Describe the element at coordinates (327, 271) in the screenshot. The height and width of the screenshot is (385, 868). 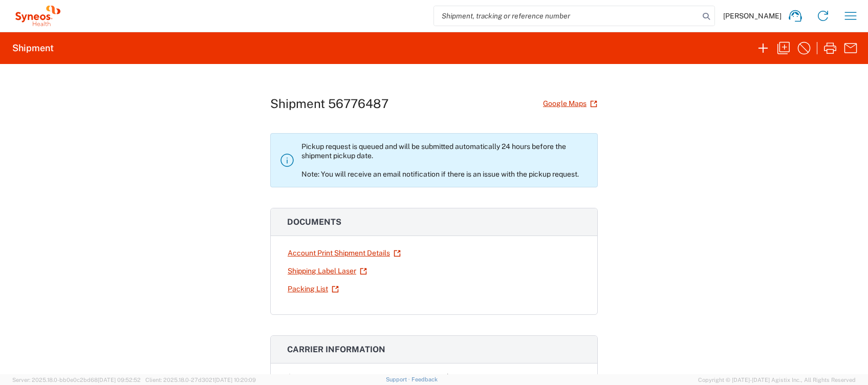
I see `a: Shipping Label Laser` at that location.